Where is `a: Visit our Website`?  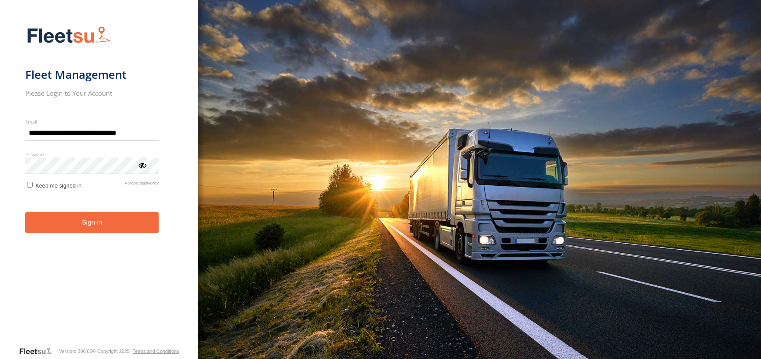
a: Visit our Website is located at coordinates (39, 352).